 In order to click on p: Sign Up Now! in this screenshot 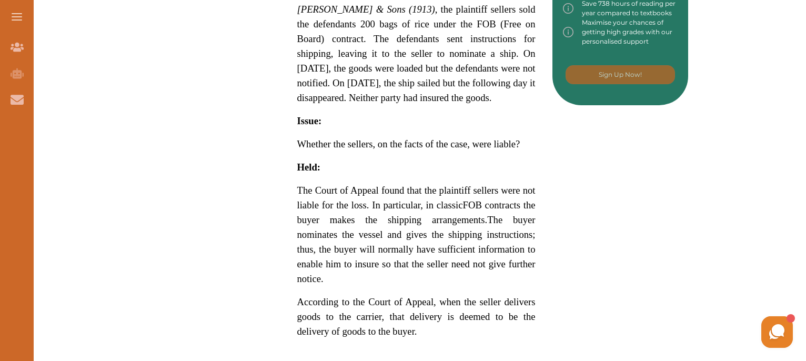, I will do `click(620, 75)`.